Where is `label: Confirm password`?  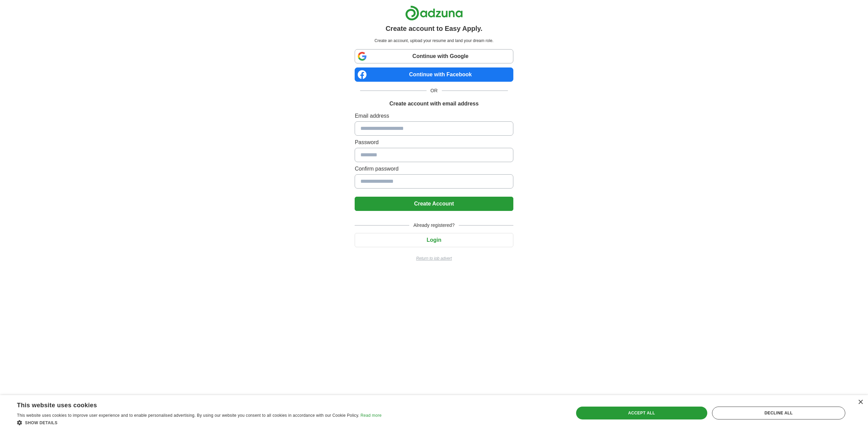
label: Confirm password is located at coordinates (434, 169).